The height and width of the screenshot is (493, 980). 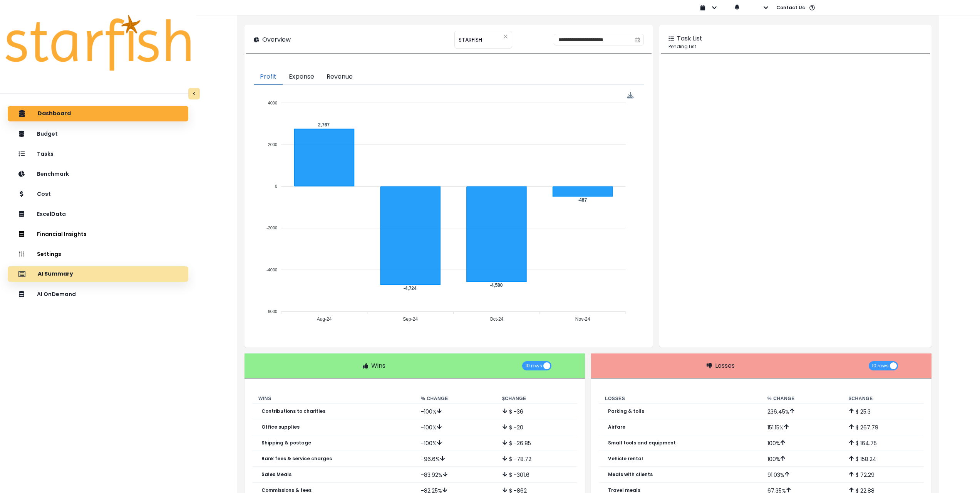 What do you see at coordinates (802, 411) in the screenshot?
I see `td: 236.45 %` at bounding box center [802, 411].